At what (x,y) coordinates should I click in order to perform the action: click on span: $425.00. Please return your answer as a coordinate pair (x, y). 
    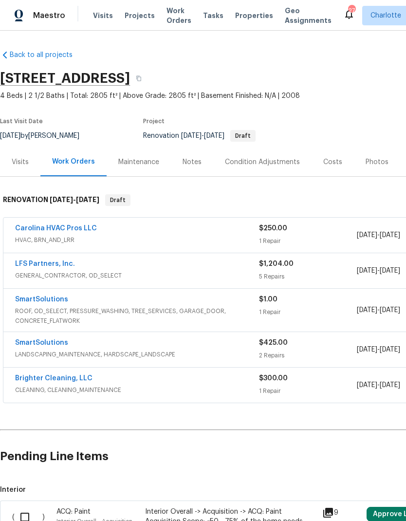
    Looking at the image, I should click on (273, 343).